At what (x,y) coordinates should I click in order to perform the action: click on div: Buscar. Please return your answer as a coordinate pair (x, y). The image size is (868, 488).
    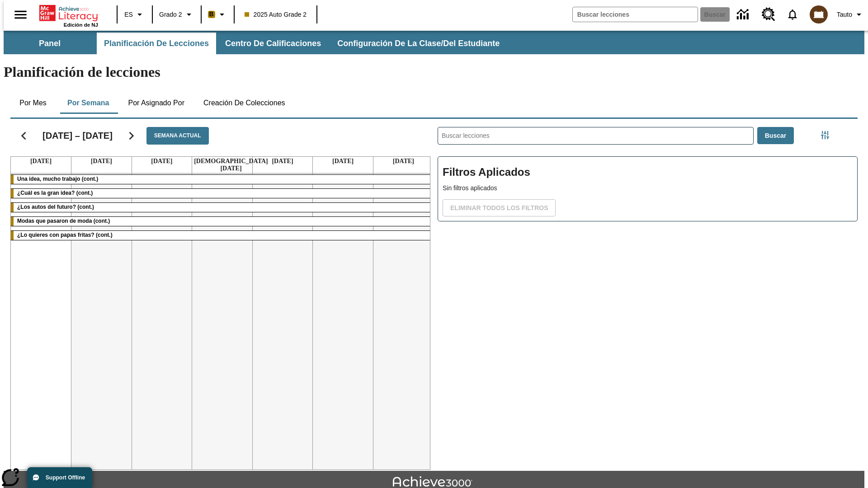
    Looking at the image, I should click on (644, 293).